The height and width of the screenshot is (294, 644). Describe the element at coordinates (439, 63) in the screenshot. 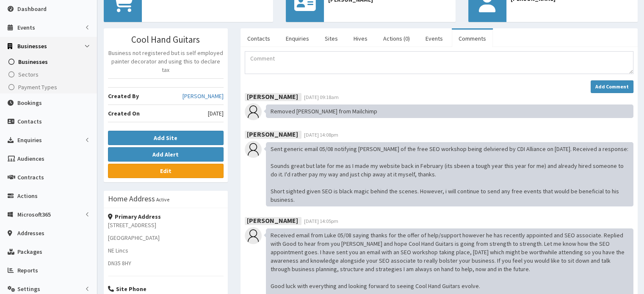

I see `textarea: Comment` at that location.